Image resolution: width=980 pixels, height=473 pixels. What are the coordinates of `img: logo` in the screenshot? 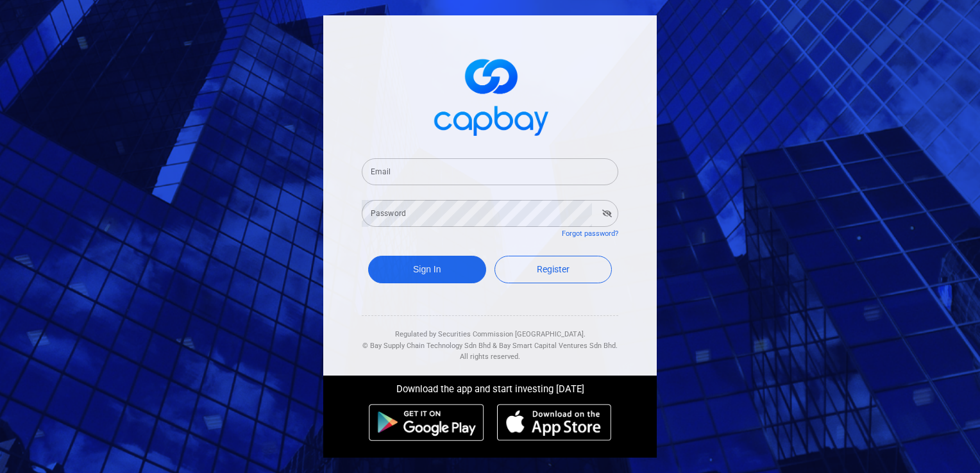 It's located at (490, 95).